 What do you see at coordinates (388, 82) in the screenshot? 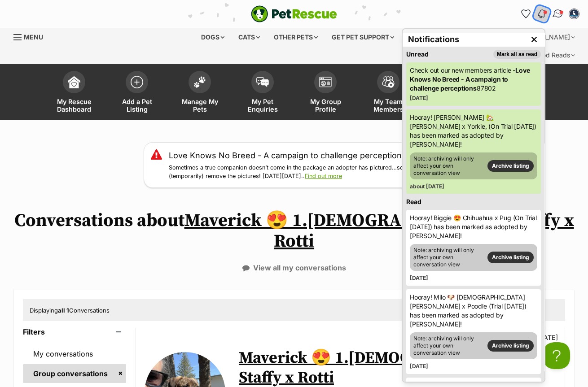
I see `img: team-members-icon-5396bd8760b3fe7c0b43da4ab00e1e3bb1a5d9ba89233759b79545d2d3fc5d0d.svg` at bounding box center [388, 82].